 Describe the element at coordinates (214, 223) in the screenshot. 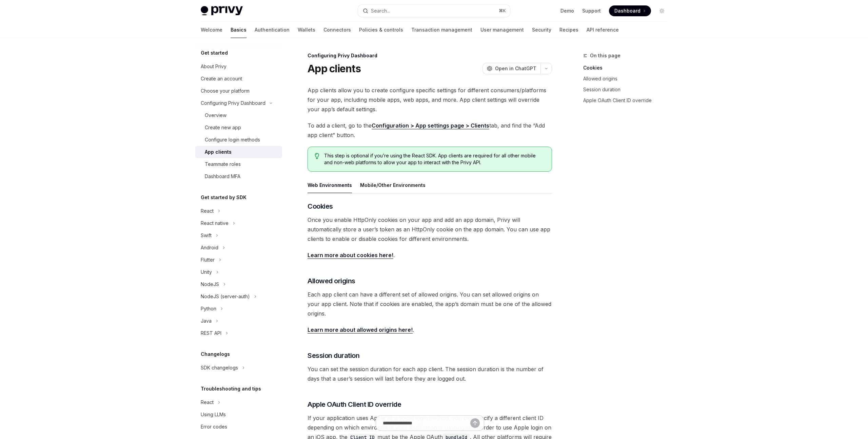

I see `div: React native` at that location.